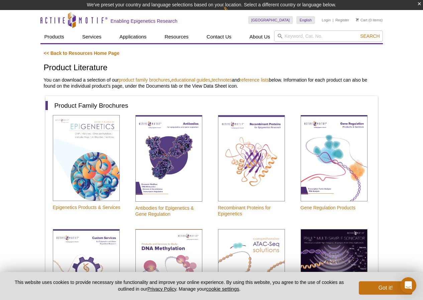  Describe the element at coordinates (170, 211) in the screenshot. I see `p: Antibodies for Epigenetics & Gene Regulation` at that location.